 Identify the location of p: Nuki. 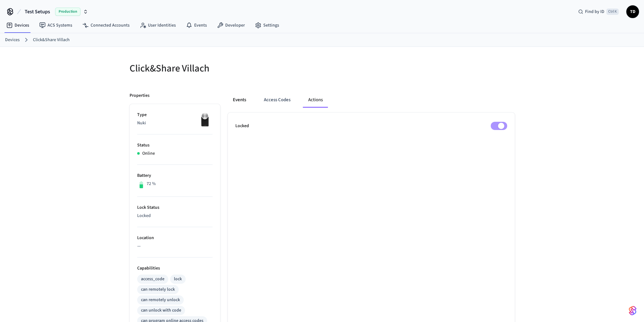
(175, 123).